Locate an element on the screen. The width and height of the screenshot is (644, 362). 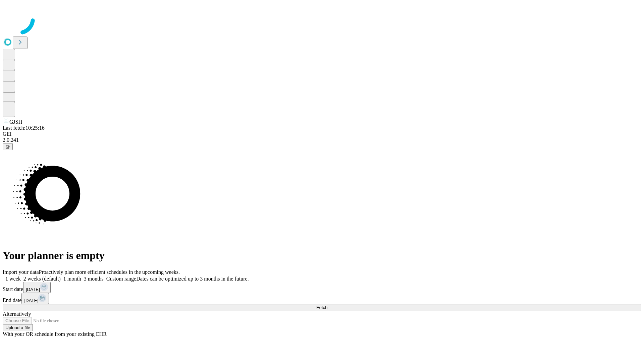
span: 3 months is located at coordinates (93, 279).